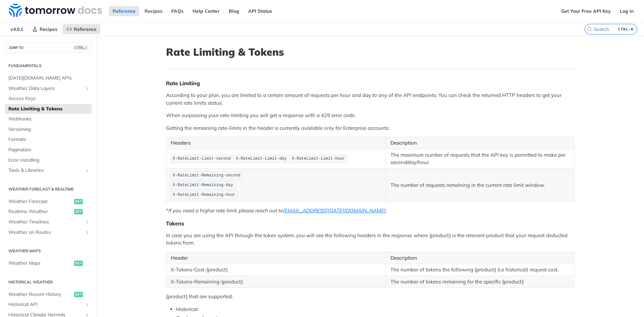 This screenshot has height=317, width=644. I want to click on span: Access Keys, so click(49, 98).